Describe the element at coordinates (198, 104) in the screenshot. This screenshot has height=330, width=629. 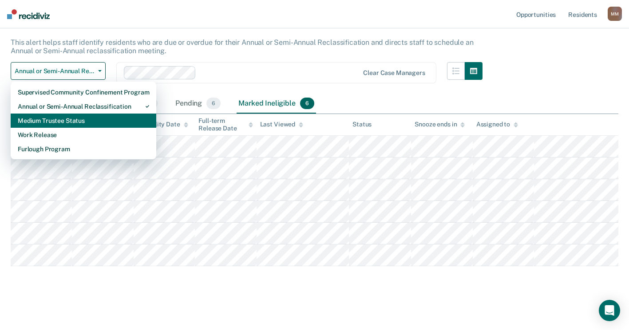
I see `div: Pending6` at that location.